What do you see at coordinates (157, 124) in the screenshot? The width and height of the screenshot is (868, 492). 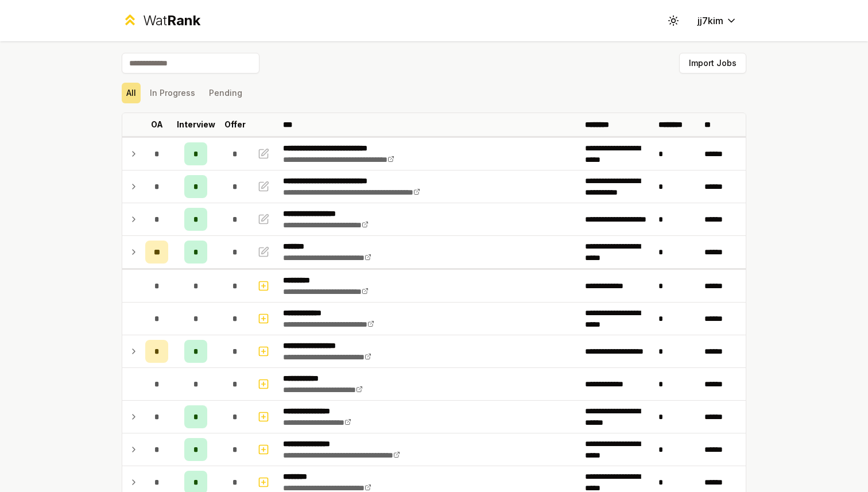 I see `p: OA` at bounding box center [157, 124].